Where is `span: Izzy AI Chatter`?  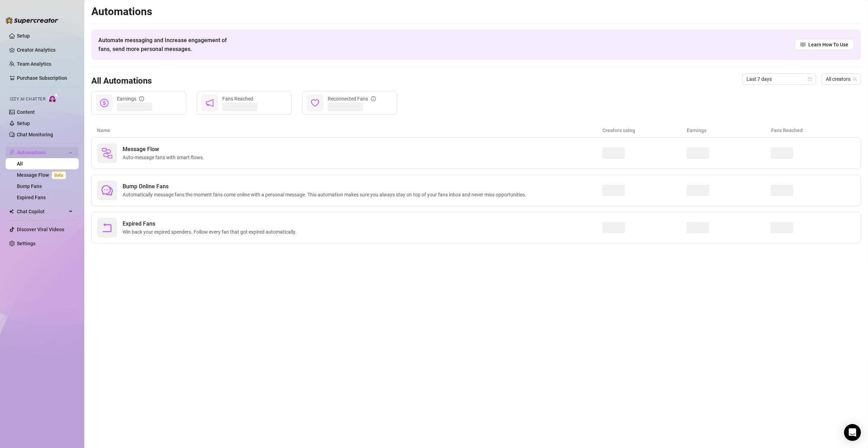
span: Izzy AI Chatter is located at coordinates (27, 99).